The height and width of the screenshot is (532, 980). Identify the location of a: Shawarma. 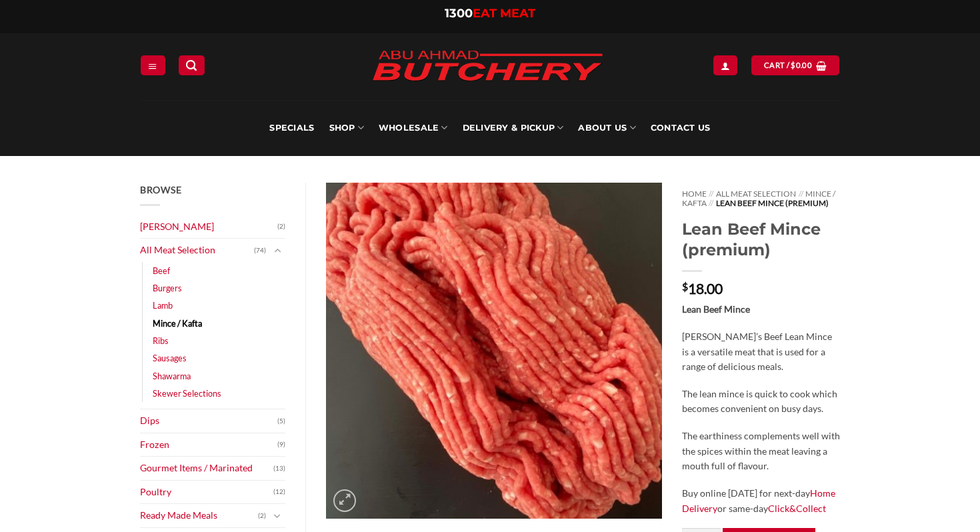
(172, 376).